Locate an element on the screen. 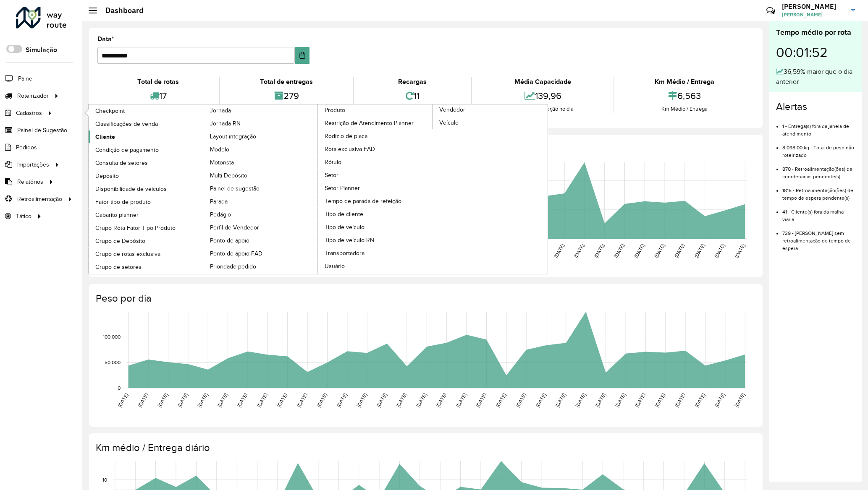 The width and height of the screenshot is (868, 490). span: Retroalimentação is located at coordinates (40, 199).